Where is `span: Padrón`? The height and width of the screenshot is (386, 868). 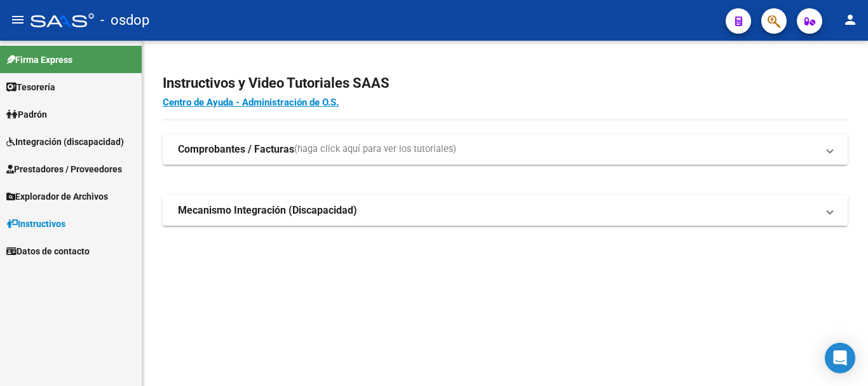 span: Padrón is located at coordinates (27, 115).